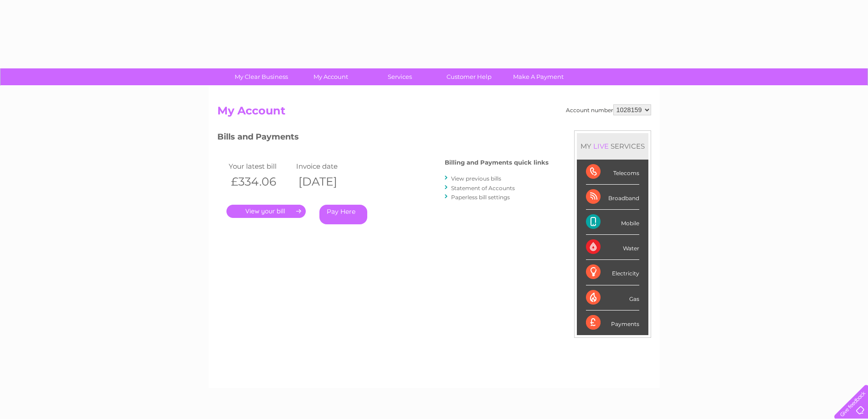 The width and height of the screenshot is (868, 419). I want to click on div: MY SERVICES, so click(613, 146).